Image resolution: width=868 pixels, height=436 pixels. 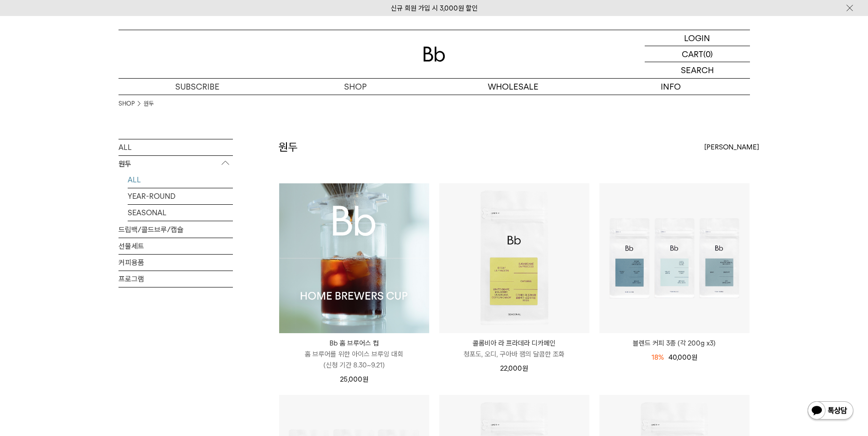 I want to click on a: SEASONAL, so click(x=180, y=212).